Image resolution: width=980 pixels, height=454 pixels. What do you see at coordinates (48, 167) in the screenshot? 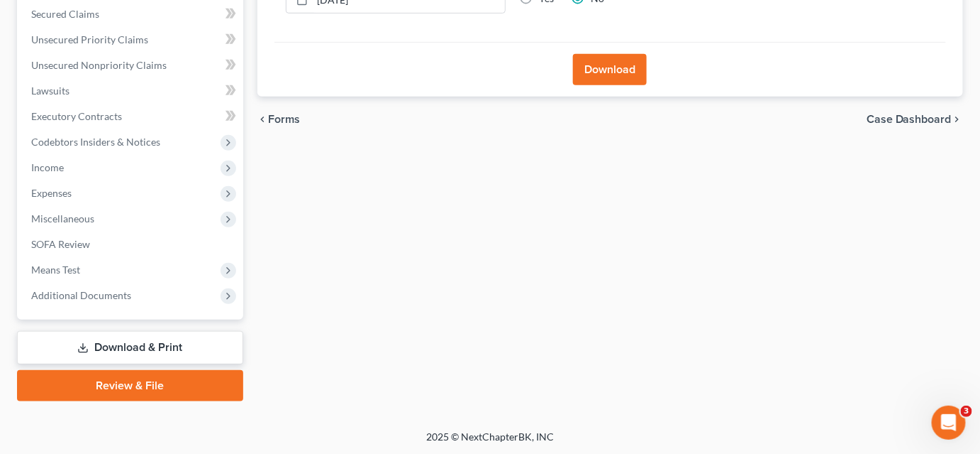
I see `span: Income` at bounding box center [48, 167].